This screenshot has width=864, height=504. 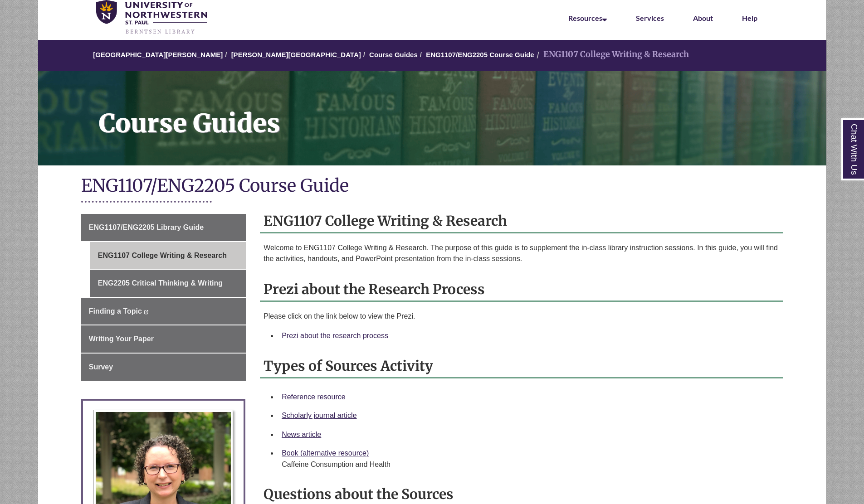 What do you see at coordinates (301, 434) in the screenshot?
I see `a: News article` at bounding box center [301, 434].